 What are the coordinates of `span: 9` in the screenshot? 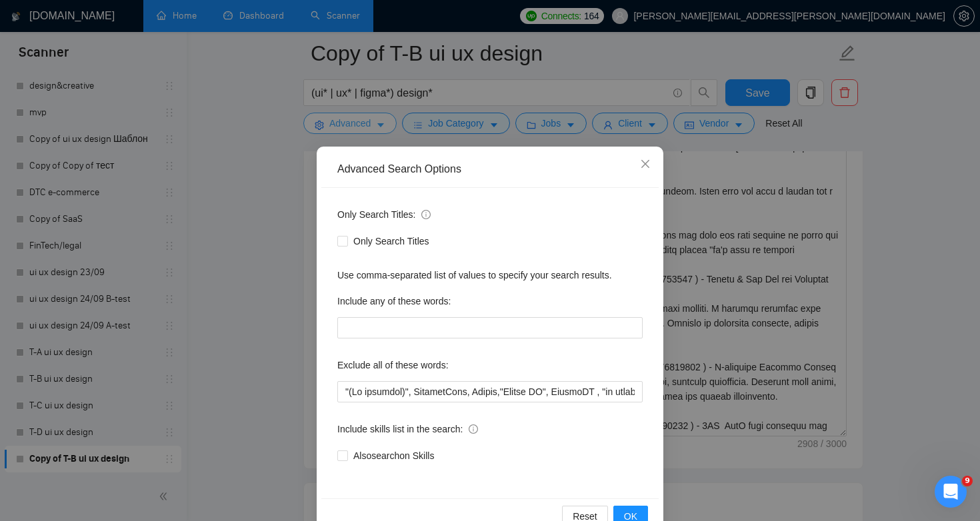 It's located at (967, 482).